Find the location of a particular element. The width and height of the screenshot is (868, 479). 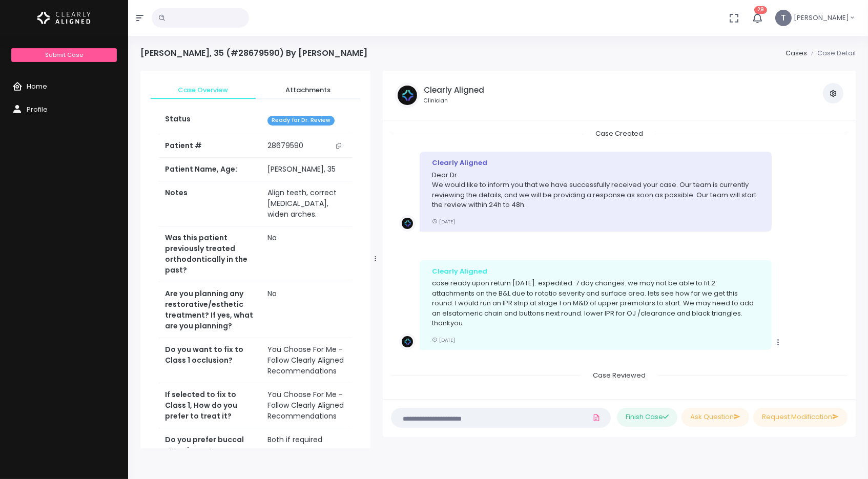

a: Add Files is located at coordinates (597, 417).